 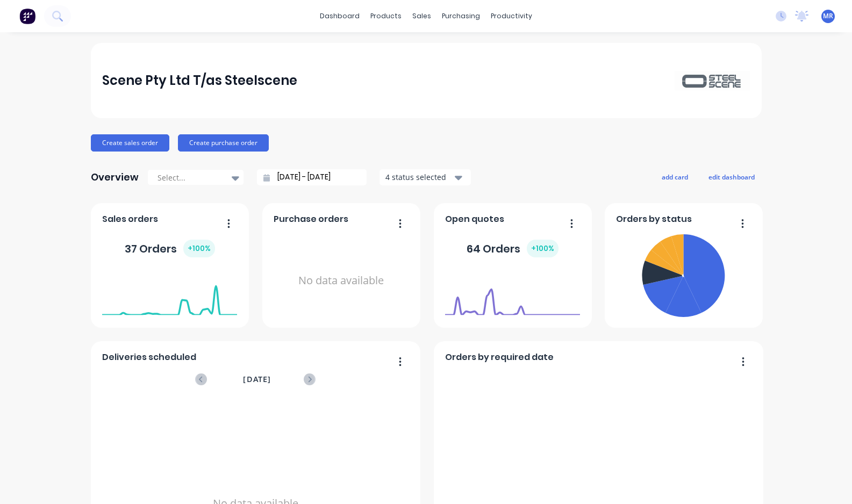 What do you see at coordinates (341, 280) in the screenshot?
I see `div: No data available` at bounding box center [341, 280].